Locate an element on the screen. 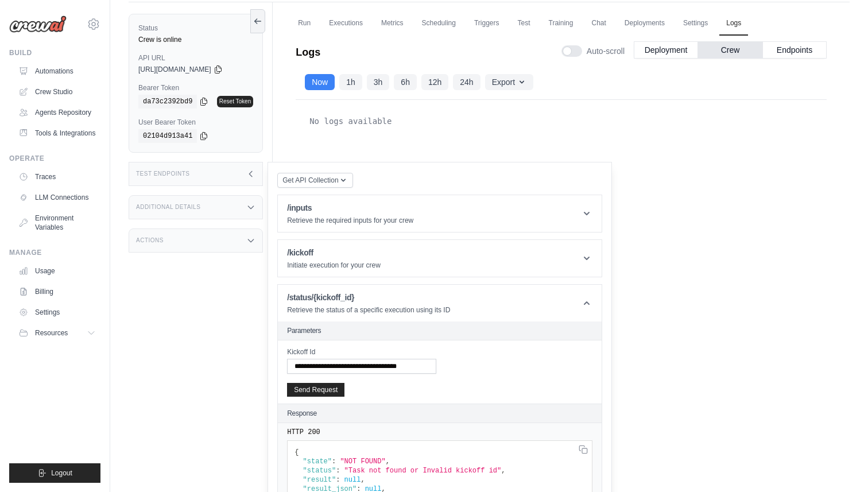 The height and width of the screenshot is (492, 868). h3: Actions is located at coordinates (150, 241).